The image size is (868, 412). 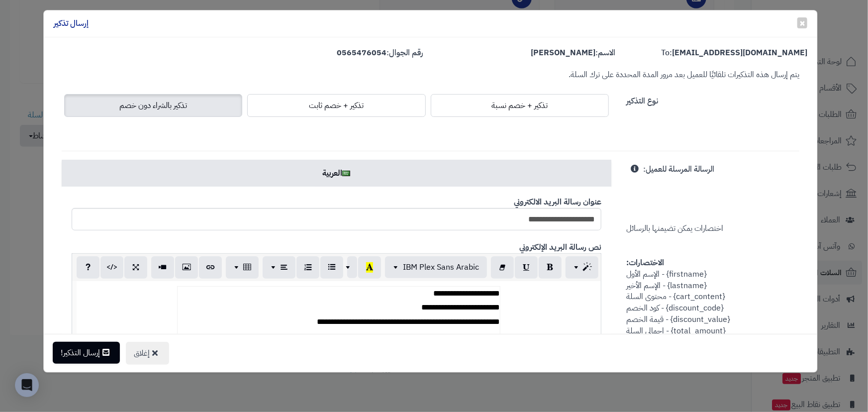 I want to click on label: To:, so click(x=734, y=52).